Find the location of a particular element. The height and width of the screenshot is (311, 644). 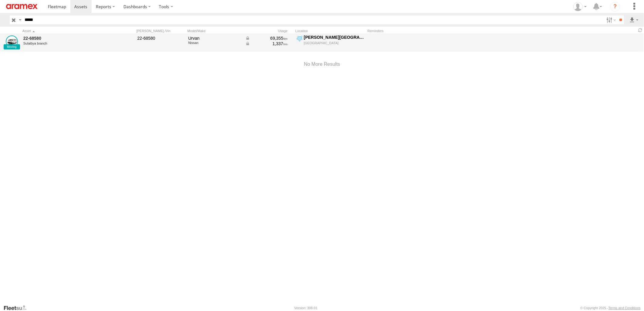

a: 22-68580 is located at coordinates (65, 38).